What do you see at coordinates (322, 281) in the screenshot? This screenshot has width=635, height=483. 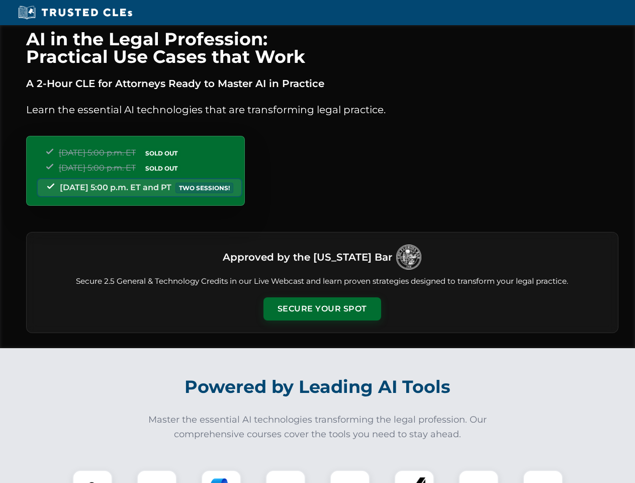 I see `p: Secure 2.5 General & Technology Credits in our Live Webcast and learn proven strategies designed ...` at bounding box center [322, 281].